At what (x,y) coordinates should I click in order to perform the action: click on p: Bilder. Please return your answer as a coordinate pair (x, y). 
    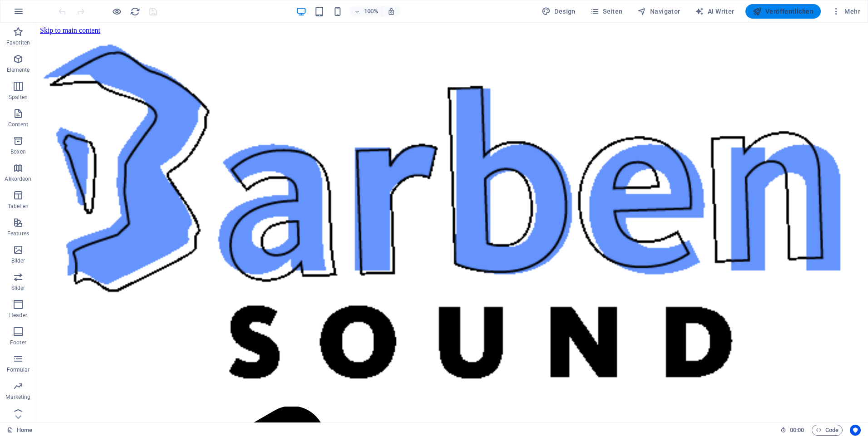
    Looking at the image, I should click on (18, 261).